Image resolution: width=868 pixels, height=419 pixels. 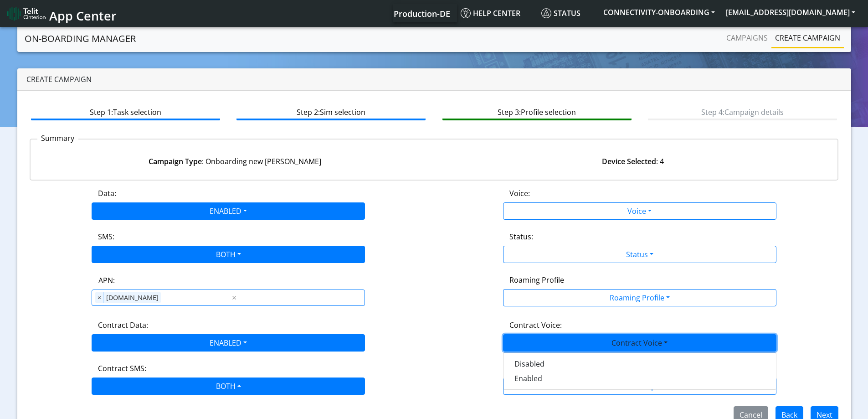 I want to click on label: Contract SMS:, so click(x=122, y=369).